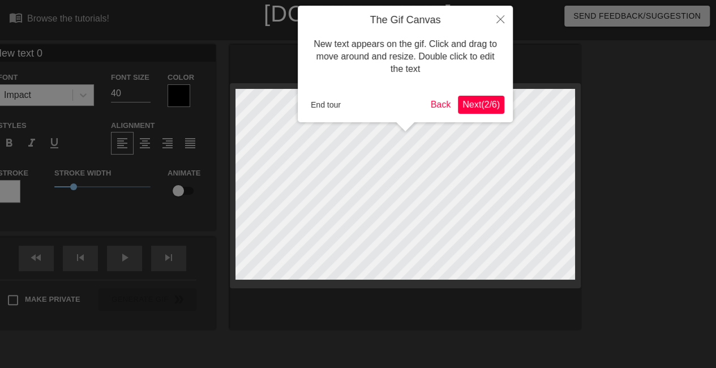  Describe the element at coordinates (384, 32) in the screenshot. I see `div: The online gif editor` at that location.